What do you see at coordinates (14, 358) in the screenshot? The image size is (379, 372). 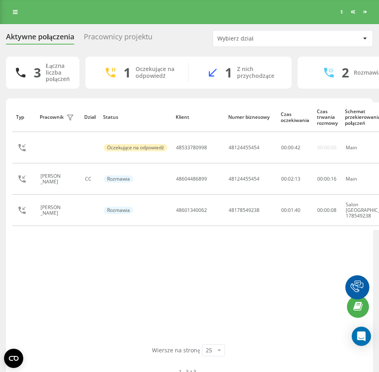 I see `button: Open CMP widget` at bounding box center [14, 358].